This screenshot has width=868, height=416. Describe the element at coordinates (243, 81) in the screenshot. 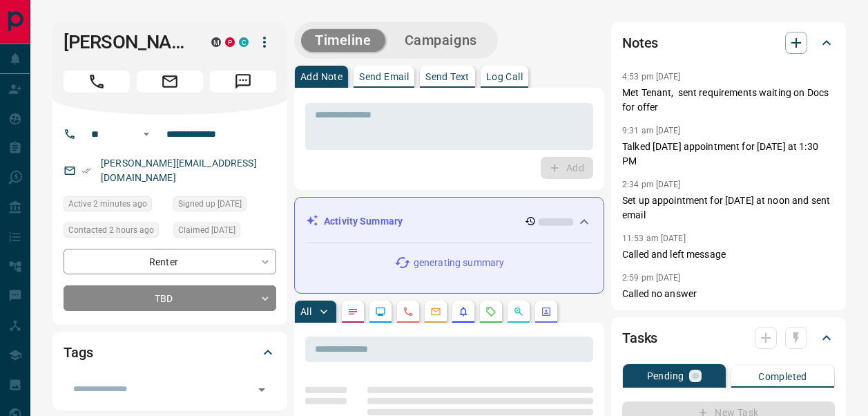

I see `span: Message` at that location.